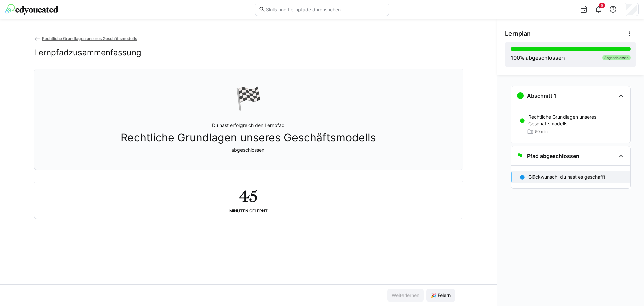 Image resolution: width=644 pixels, height=306 pixels. Describe the element at coordinates (441, 295) in the screenshot. I see `span: 🎉 Feiern` at that location.